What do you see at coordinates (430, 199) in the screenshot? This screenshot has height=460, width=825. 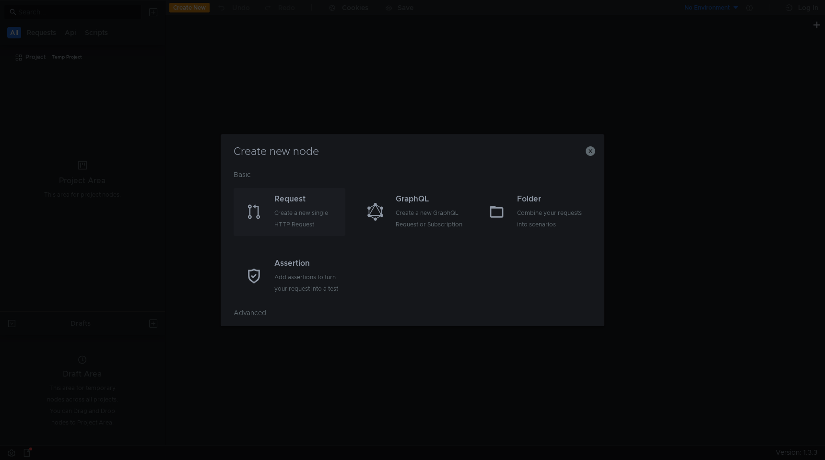 I see `div: GraphQL` at bounding box center [430, 199].